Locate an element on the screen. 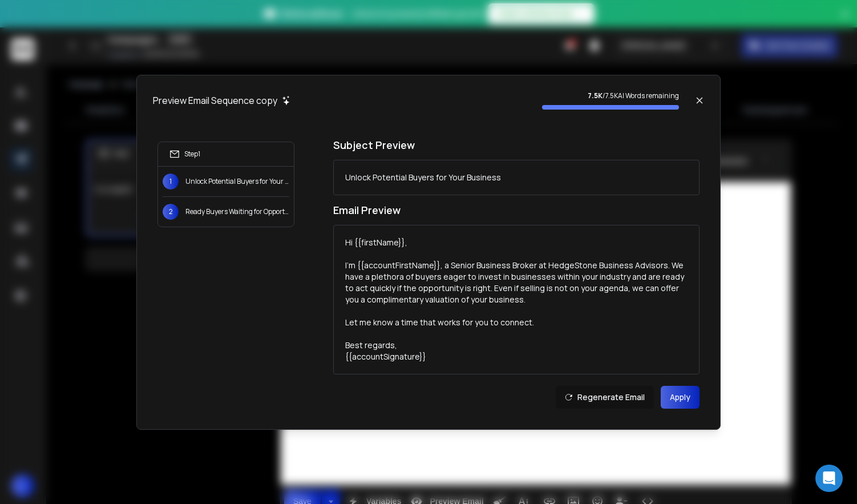  h1: Preview Email Sequence copy is located at coordinates (215, 101).